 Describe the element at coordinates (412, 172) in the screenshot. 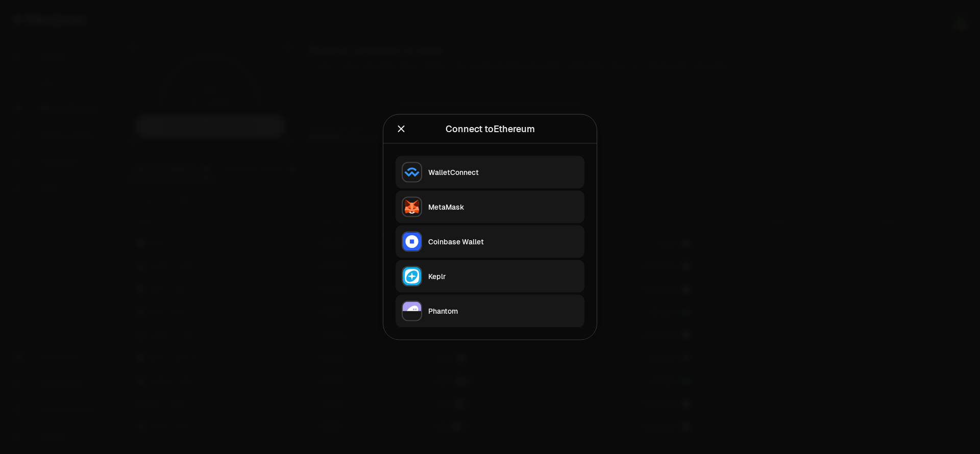

I see `img: WalletConnect` at that location.